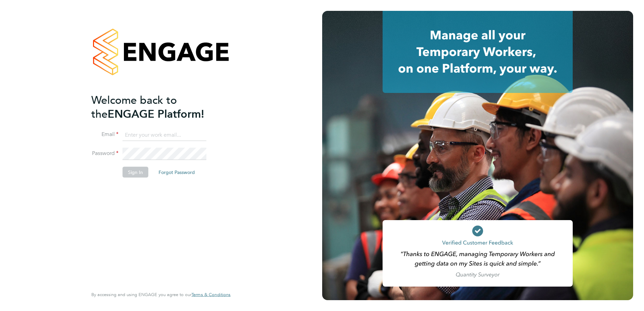 This screenshot has width=644, height=311. What do you see at coordinates (136, 172) in the screenshot?
I see `button: Sign In` at bounding box center [136, 172].